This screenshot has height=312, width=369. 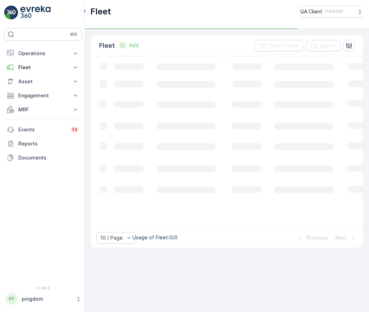 I want to click on p: Operations, so click(x=43, y=53).